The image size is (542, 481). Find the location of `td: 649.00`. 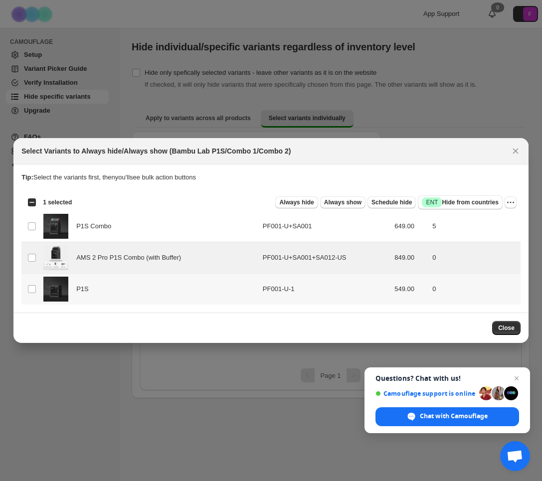

td: 649.00 is located at coordinates (410, 226).